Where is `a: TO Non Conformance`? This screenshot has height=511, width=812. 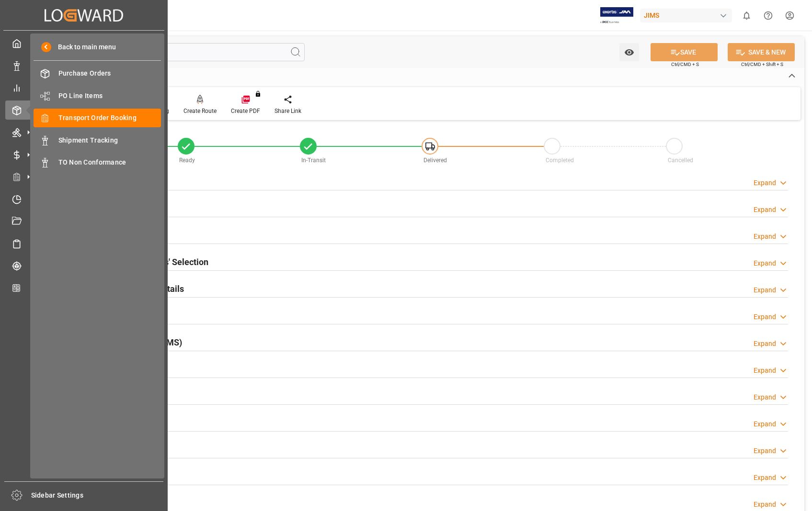 a: TO Non Conformance is located at coordinates (97, 162).